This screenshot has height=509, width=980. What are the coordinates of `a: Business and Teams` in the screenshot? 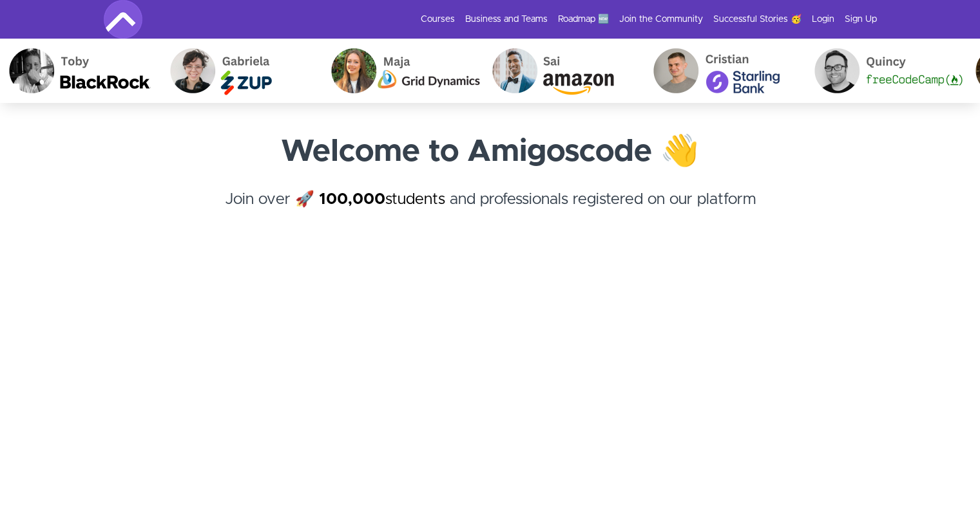 It's located at (506, 19).